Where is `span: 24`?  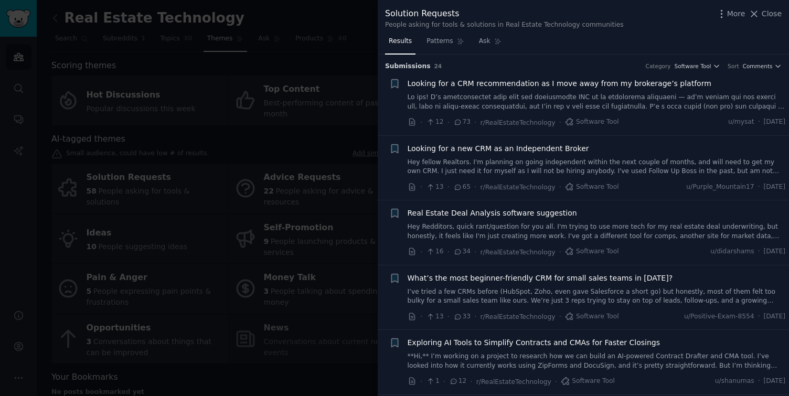 span: 24 is located at coordinates (438, 66).